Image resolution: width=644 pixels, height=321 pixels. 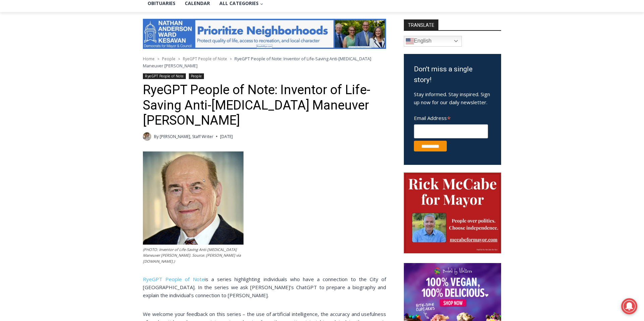 I want to click on img: en, so click(x=410, y=41).